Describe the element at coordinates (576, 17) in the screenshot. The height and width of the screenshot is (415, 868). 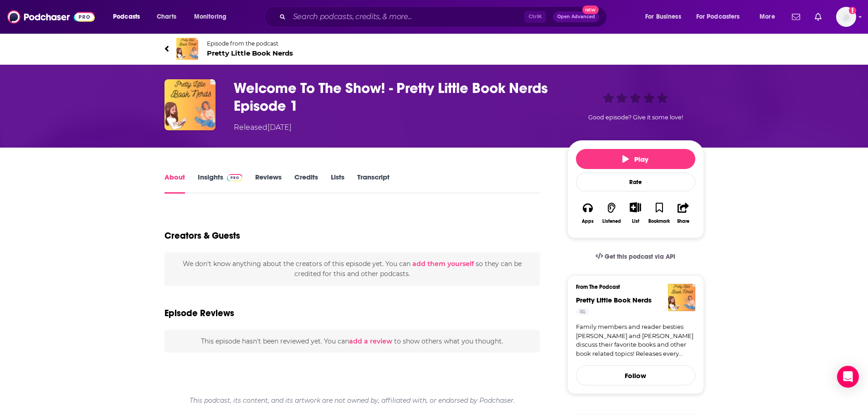
I see `button: Open AdvancedNew` at that location.